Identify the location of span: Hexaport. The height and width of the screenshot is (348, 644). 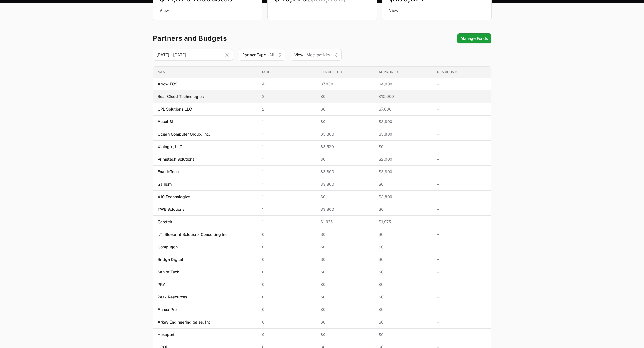
(166, 335).